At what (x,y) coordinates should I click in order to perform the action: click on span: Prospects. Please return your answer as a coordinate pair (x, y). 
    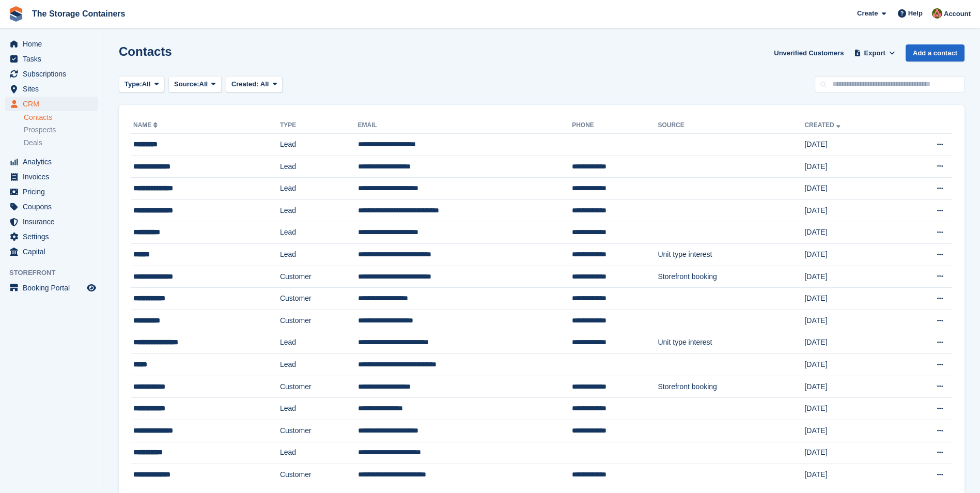
    Looking at the image, I should click on (40, 129).